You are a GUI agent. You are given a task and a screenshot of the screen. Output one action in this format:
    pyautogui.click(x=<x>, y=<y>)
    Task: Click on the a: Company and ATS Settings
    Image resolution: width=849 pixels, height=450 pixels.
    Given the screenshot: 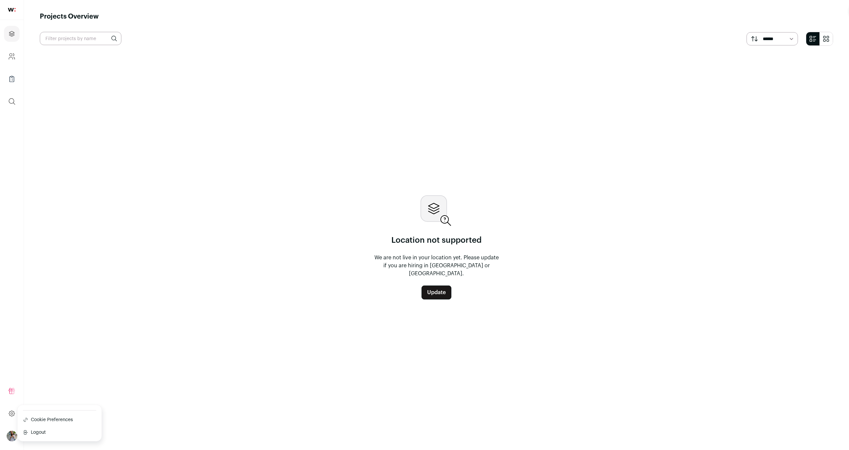 What is the action you would take?
    pyautogui.click(x=12, y=56)
    